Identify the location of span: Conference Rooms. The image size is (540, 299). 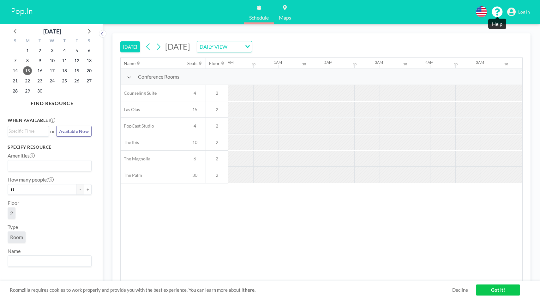
(159, 77).